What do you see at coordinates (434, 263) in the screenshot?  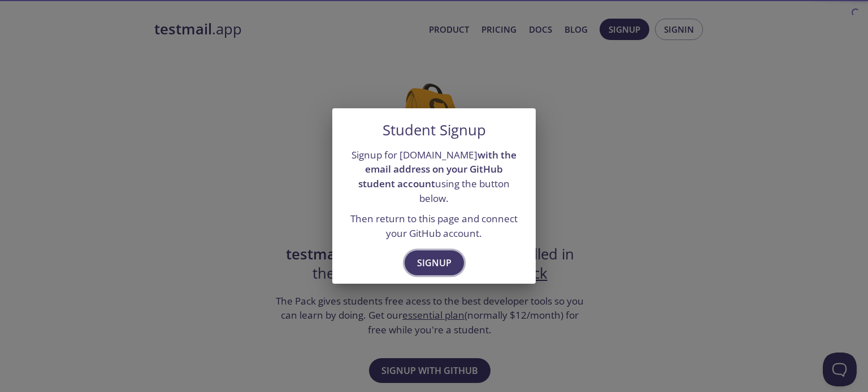 I see `span: Signup` at bounding box center [434, 263].